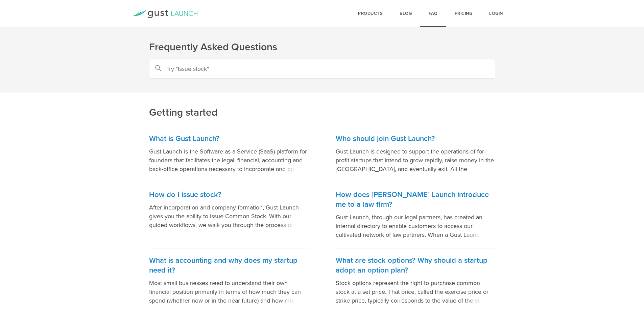 Image resolution: width=644 pixels, height=310 pixels. I want to click on input: Try "Issue stock", so click(322, 69).